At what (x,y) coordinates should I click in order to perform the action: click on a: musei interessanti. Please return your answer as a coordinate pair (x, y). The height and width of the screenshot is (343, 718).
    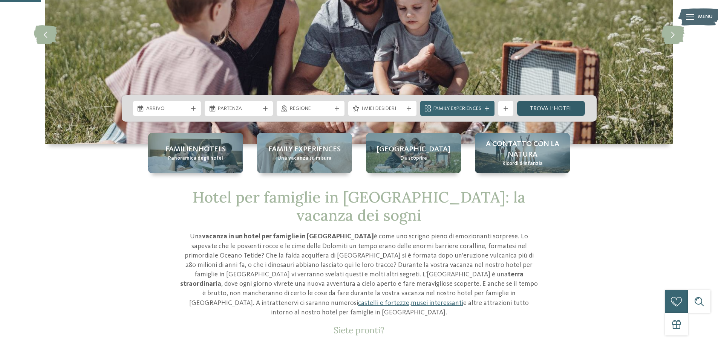
    Looking at the image, I should click on (437, 304).